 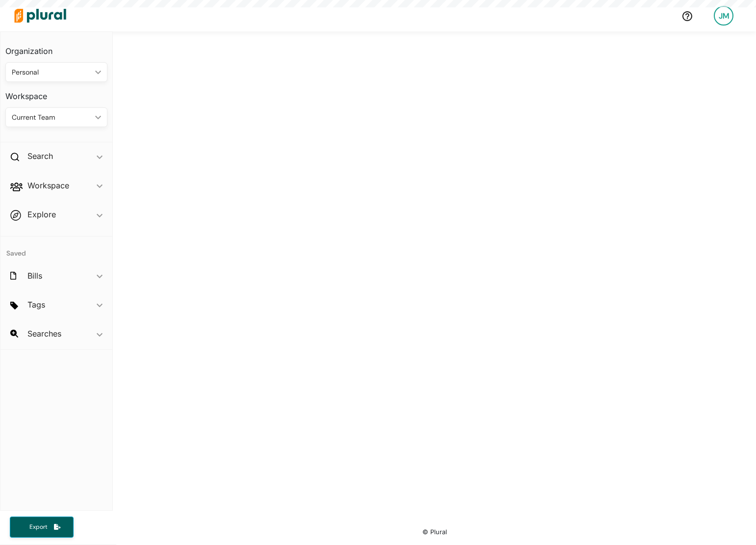 I want to click on h2: Search, so click(x=40, y=156).